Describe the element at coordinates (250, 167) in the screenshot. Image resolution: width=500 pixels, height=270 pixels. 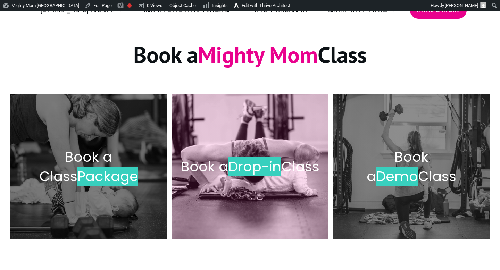
I see `h2: Book a Class` at that location.